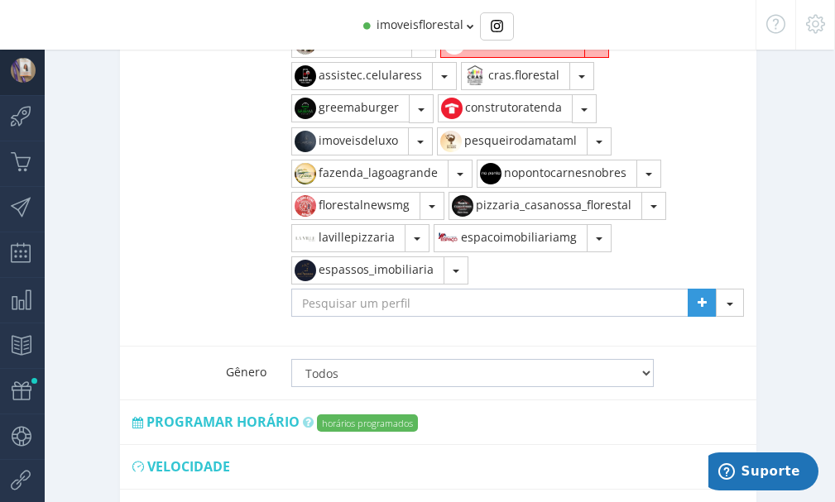 Image resolution: width=835 pixels, height=502 pixels. I want to click on button: espacoimobiliariamg, so click(511, 238).